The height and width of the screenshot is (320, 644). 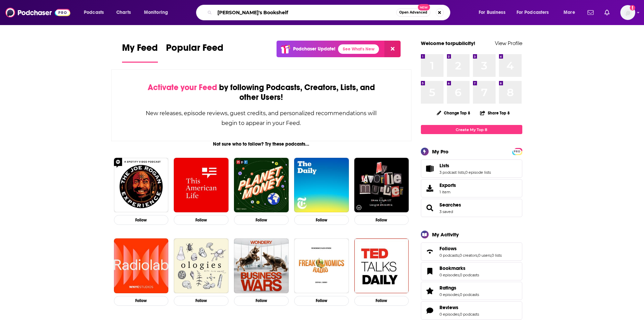 I want to click on div: New releases, episode reviews, guest credits, and personalized recommendations will begin to appe..., so click(x=262, y=118).